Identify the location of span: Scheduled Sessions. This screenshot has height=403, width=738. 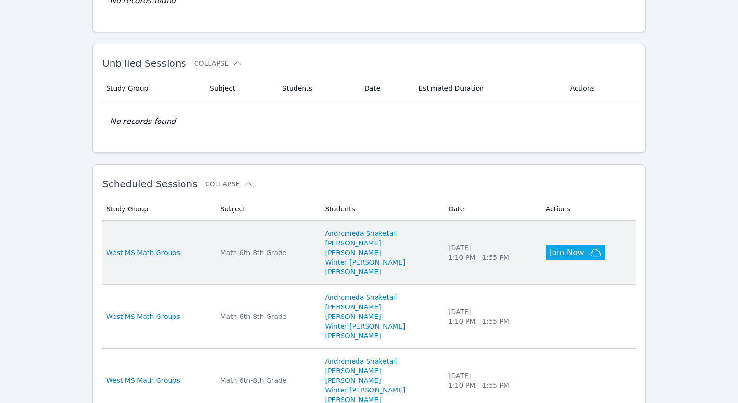
(150, 184).